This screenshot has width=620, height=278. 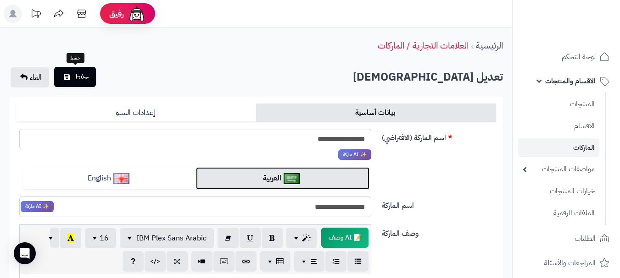 I want to click on a: الملفات الرقمية, so click(x=558, y=213).